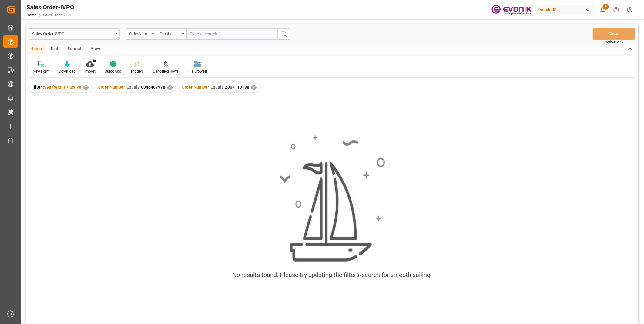 This screenshot has height=324, width=644. I want to click on button: Save, so click(614, 34).